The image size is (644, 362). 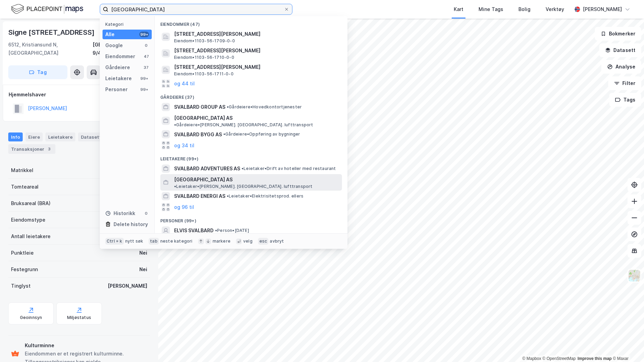 What do you see at coordinates (120, 56) in the screenshot?
I see `div: Eiendommer` at bounding box center [120, 56].